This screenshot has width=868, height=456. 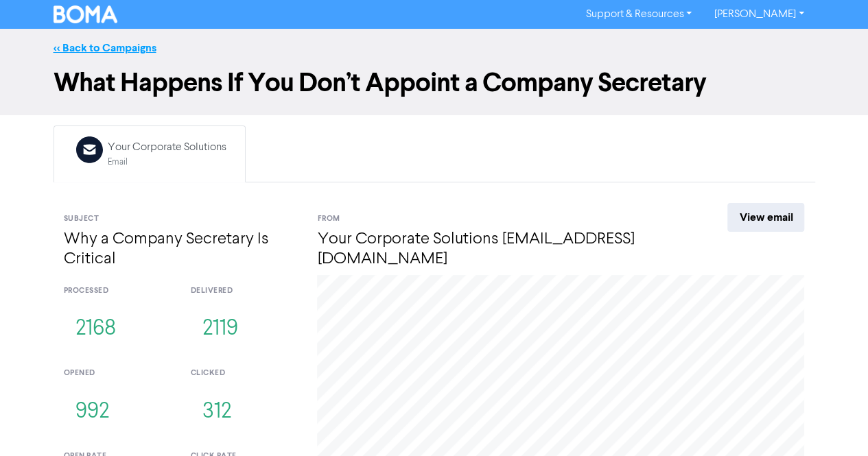 What do you see at coordinates (117, 290) in the screenshot?
I see `div: processed` at bounding box center [117, 290].